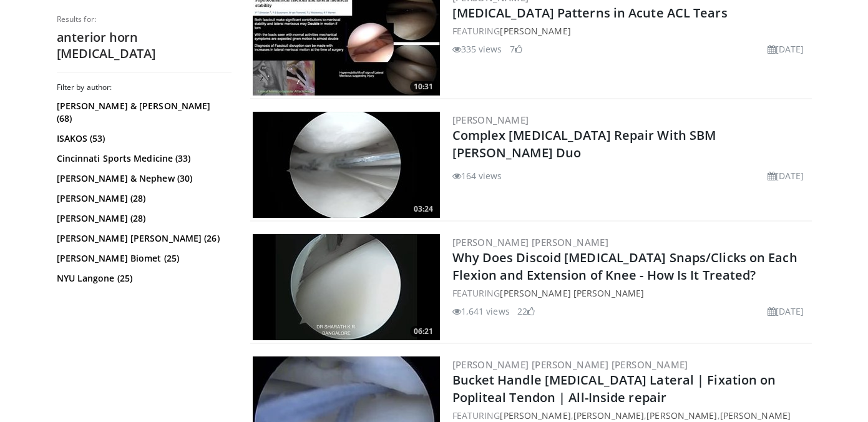 This screenshot has height=422, width=868. What do you see at coordinates (144, 88) in the screenshot?
I see `h3: Filter by author:` at bounding box center [144, 88].